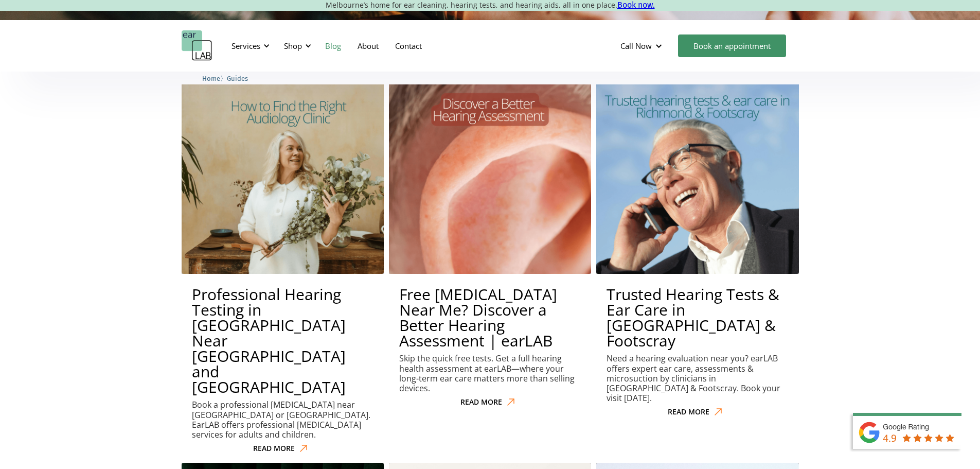 The width and height of the screenshot is (980, 469). I want to click on span: Guides, so click(237, 78).